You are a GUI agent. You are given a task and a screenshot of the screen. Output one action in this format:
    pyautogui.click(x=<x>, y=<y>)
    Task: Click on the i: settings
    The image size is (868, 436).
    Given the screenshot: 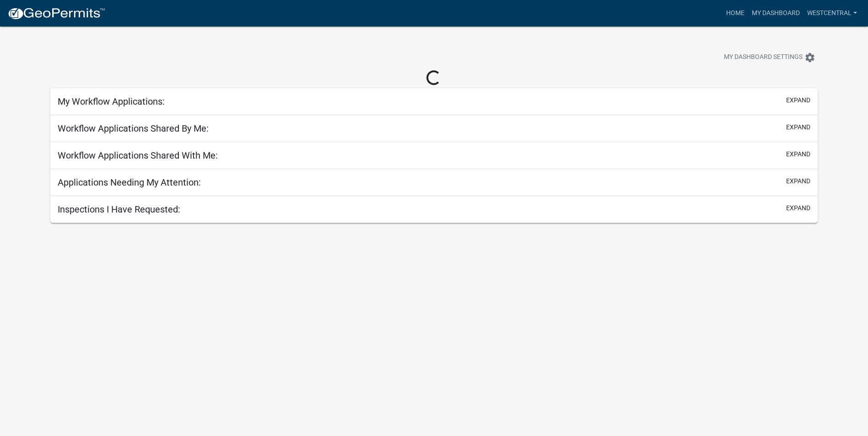 What is the action you would take?
    pyautogui.click(x=810, y=58)
    